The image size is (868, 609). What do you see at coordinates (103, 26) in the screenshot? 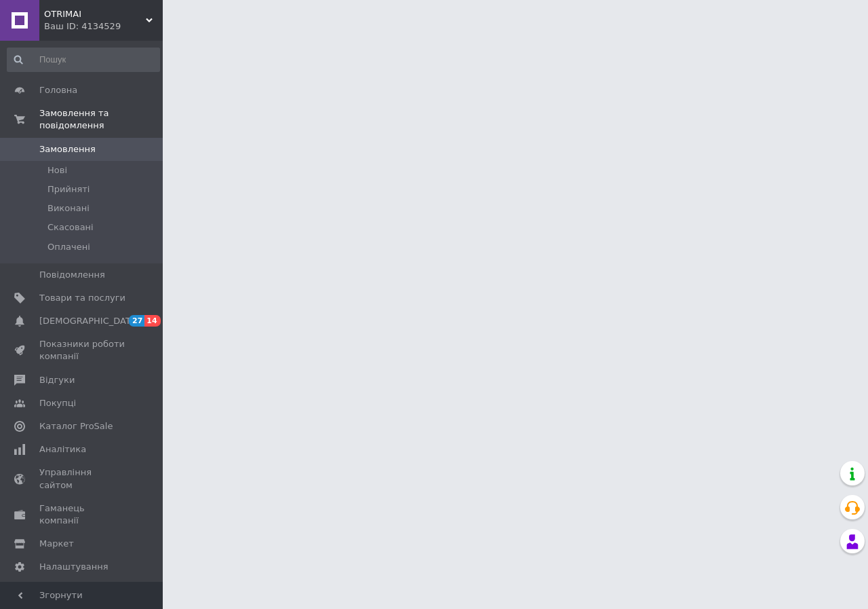
I see `div: Ваш ID: 4134529` at bounding box center [103, 26].